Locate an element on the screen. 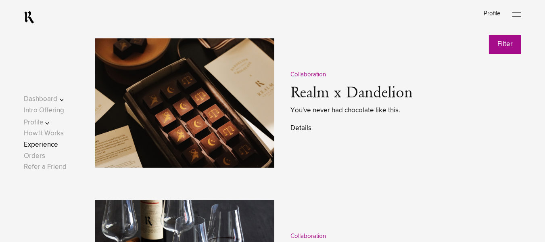  img: Dandelion-2328x1552-72dpi.jpg is located at coordinates (185, 103).